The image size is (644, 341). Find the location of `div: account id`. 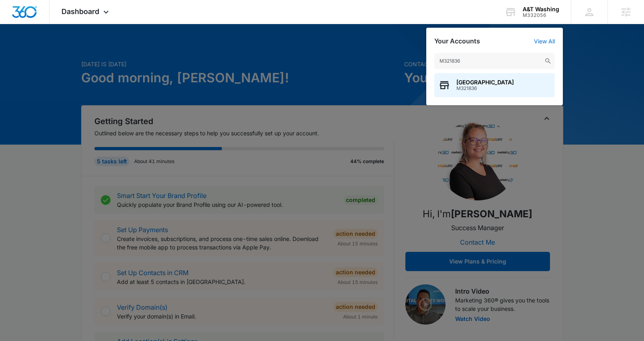

div: account id is located at coordinates (541, 15).